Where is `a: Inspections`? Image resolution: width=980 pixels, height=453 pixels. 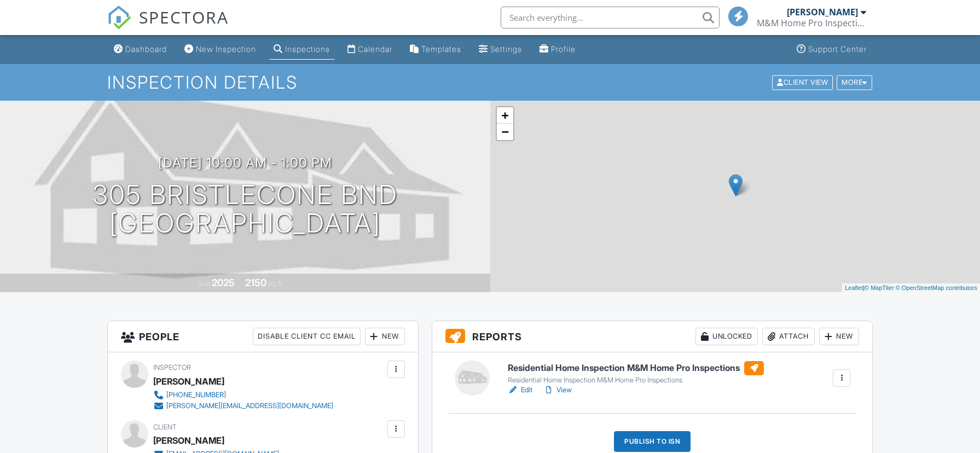 a: Inspections is located at coordinates (302, 50).